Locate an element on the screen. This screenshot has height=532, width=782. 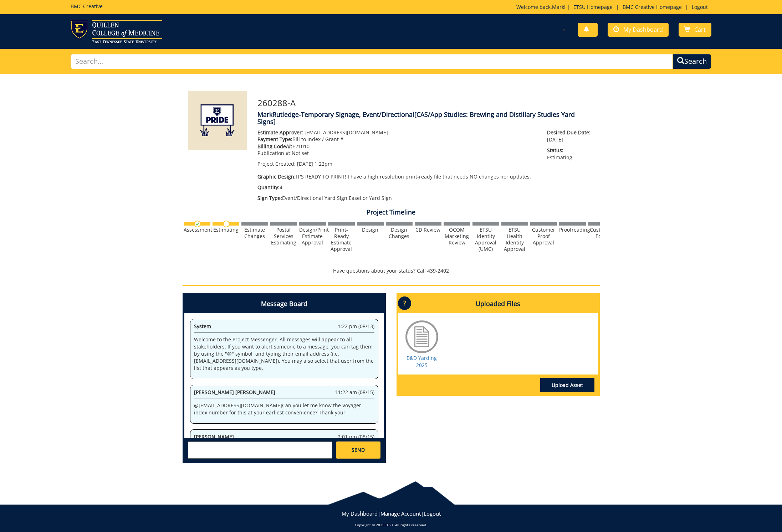
p: IT'S READY TO PRINT! I have a high resolution print-ready file that needs NO changes nor updates. is located at coordinates (396, 177).